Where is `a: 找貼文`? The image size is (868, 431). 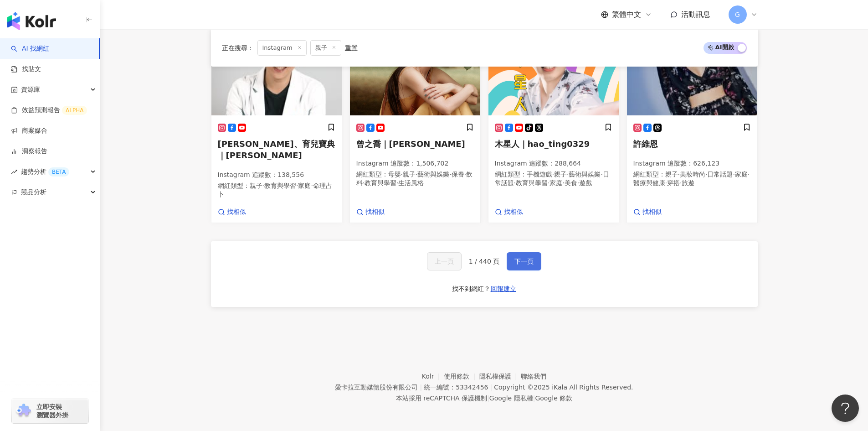
a: 找貼文 is located at coordinates (26, 69).